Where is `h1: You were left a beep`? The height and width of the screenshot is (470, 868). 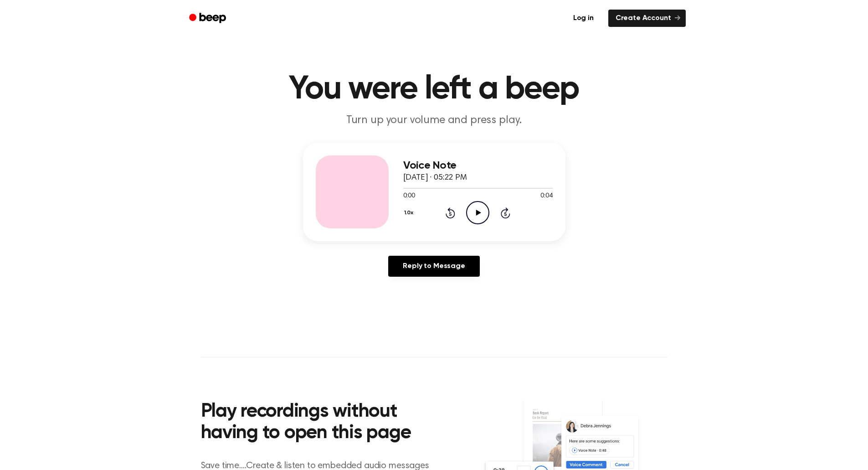 h1: You were left a beep is located at coordinates (434, 90).